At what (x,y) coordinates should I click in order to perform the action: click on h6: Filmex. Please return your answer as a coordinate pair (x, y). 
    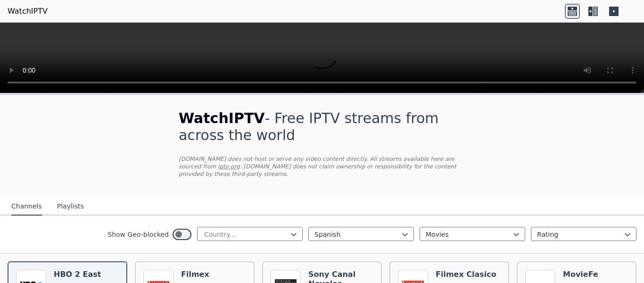
    Looking at the image, I should click on (202, 274).